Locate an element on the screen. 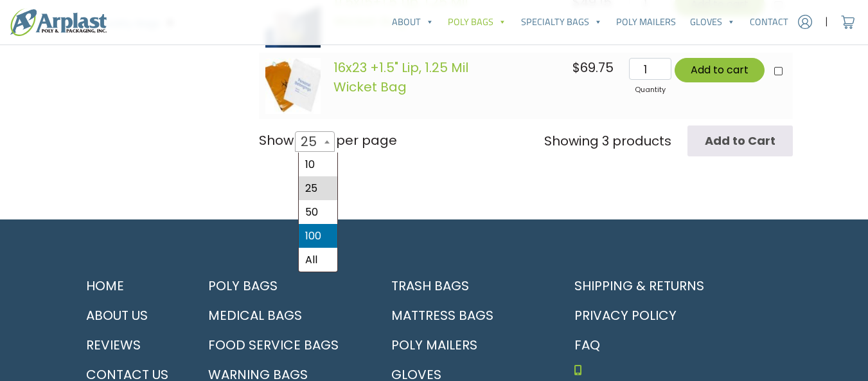 The image size is (868, 381). li: 10 is located at coordinates (319, 164).